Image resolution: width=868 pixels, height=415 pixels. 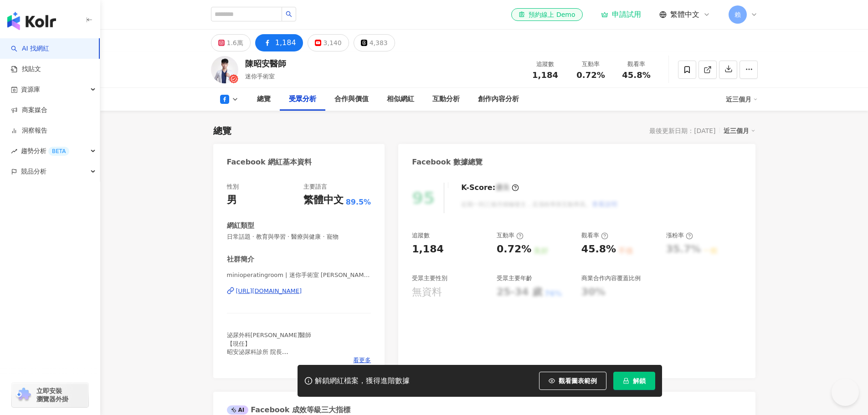 I want to click on span: rise, so click(x=14, y=152).